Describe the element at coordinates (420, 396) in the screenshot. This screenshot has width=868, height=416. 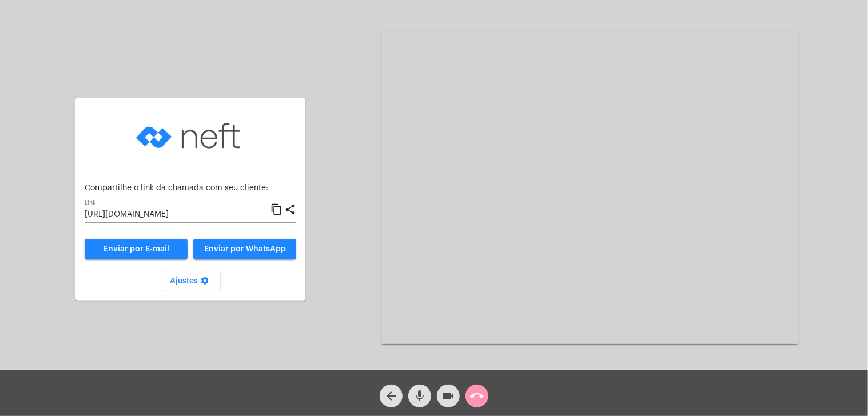
I see `mat-icon: mic` at that location.